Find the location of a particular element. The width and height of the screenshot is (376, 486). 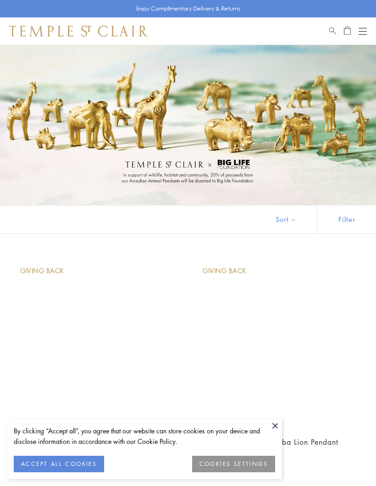

button: Show sort by is located at coordinates (286, 219).